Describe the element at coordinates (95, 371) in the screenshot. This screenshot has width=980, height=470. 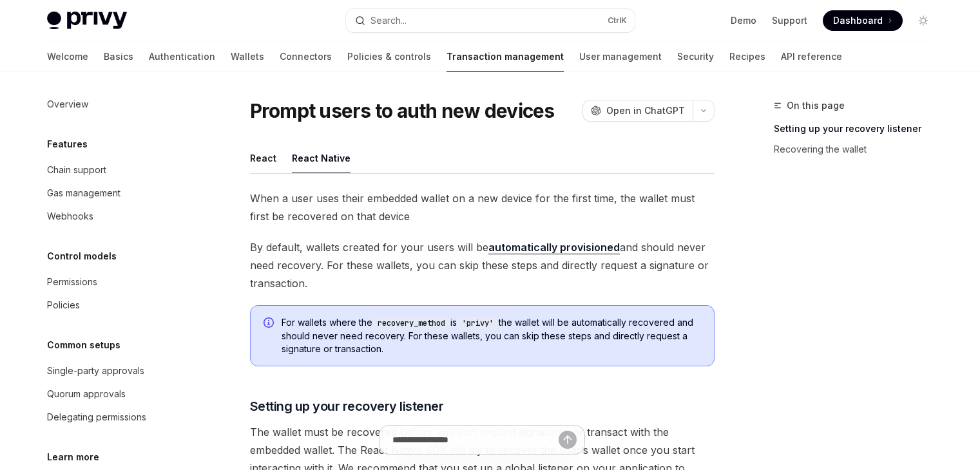
I see `div: Single-party approvals` at that location.